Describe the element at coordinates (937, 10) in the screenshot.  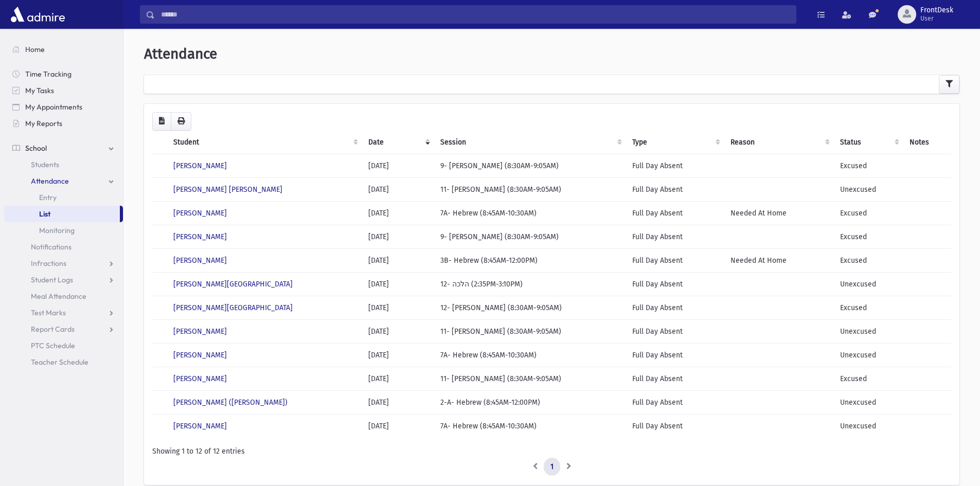
I see `span: FrontDesk` at that location.